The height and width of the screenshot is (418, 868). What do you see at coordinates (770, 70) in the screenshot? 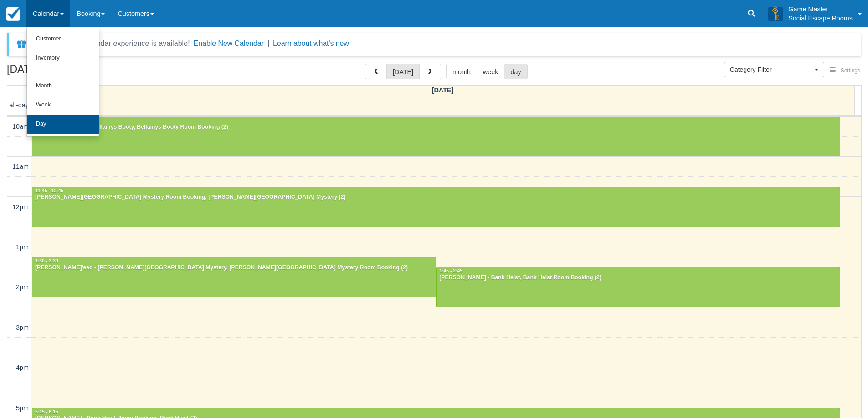
I see `span: Category Filter` at bounding box center [770, 70].